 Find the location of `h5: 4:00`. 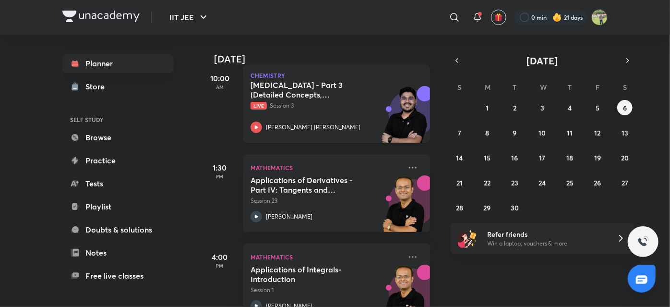

h5: 4:00 is located at coordinates (220, 257).